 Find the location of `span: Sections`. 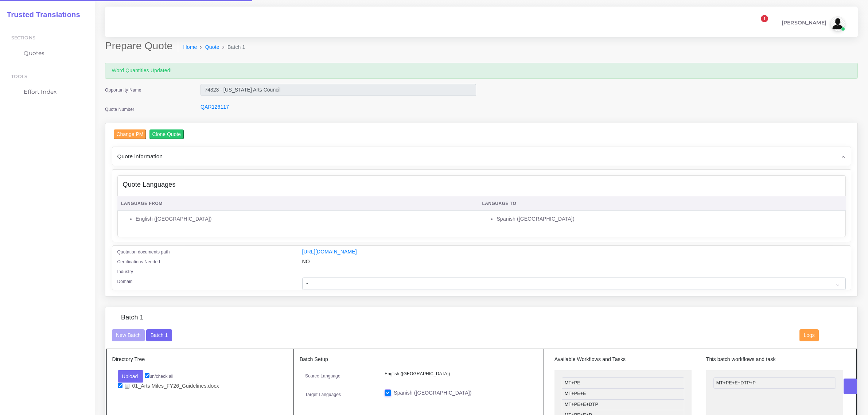

span: Sections is located at coordinates (23, 38).